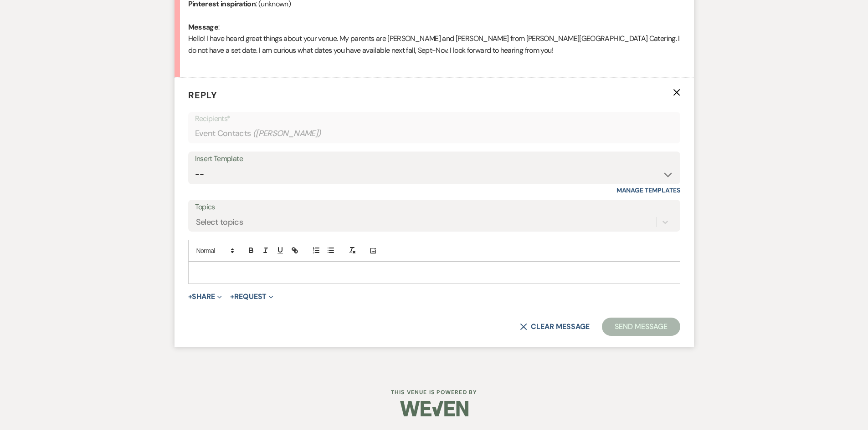 The height and width of the screenshot is (430, 868). Describe the element at coordinates (434, 158) in the screenshot. I see `div: Insert Template` at that location.